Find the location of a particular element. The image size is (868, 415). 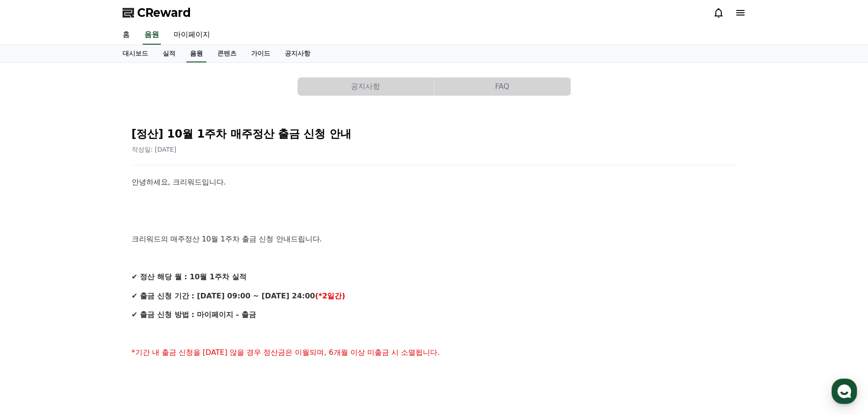

strong: ✔ 정산 해당 월 : 10월 1주차 실적 is located at coordinates (189, 276).